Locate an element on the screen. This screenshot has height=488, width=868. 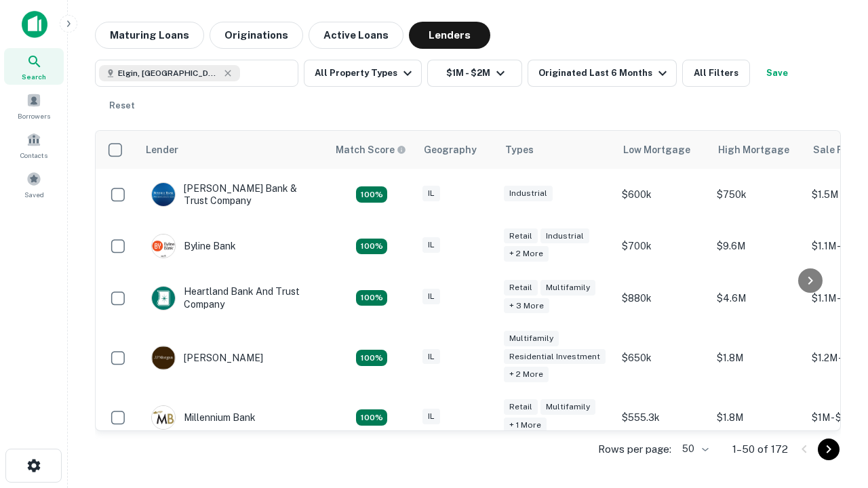
td: $750k is located at coordinates (757, 195).